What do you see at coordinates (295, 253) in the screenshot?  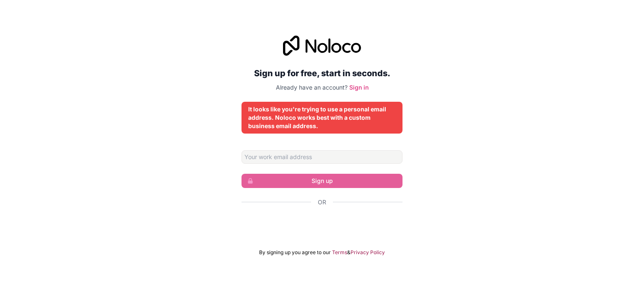 I see `span: By signing up you agree to our` at bounding box center [295, 253].